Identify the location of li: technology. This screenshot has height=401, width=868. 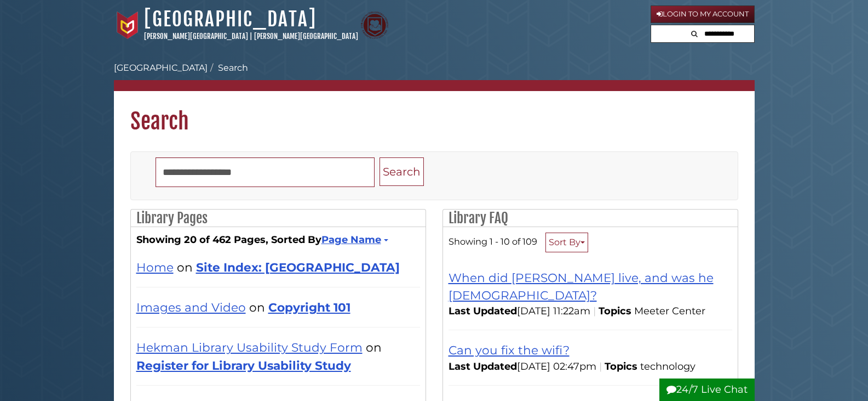
(669, 366).